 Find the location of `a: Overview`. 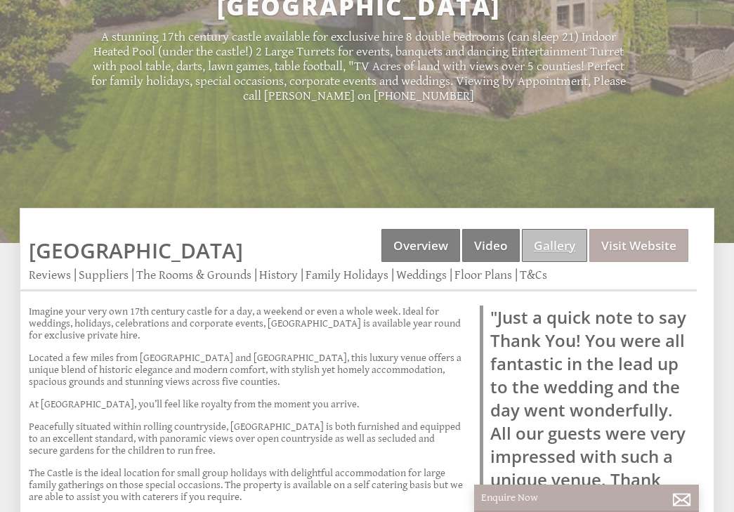

a: Overview is located at coordinates (421, 245).